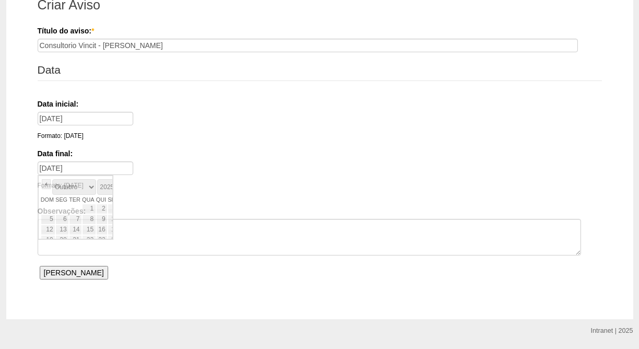 The width and height of the screenshot is (639, 349). I want to click on a: 12, so click(48, 230).